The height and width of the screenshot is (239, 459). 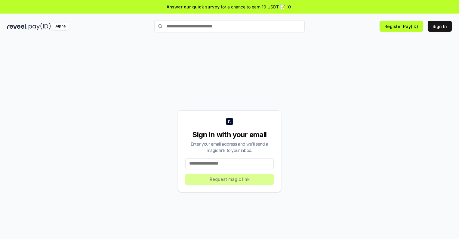 I want to click on img: reveel_dark, so click(x=17, y=26).